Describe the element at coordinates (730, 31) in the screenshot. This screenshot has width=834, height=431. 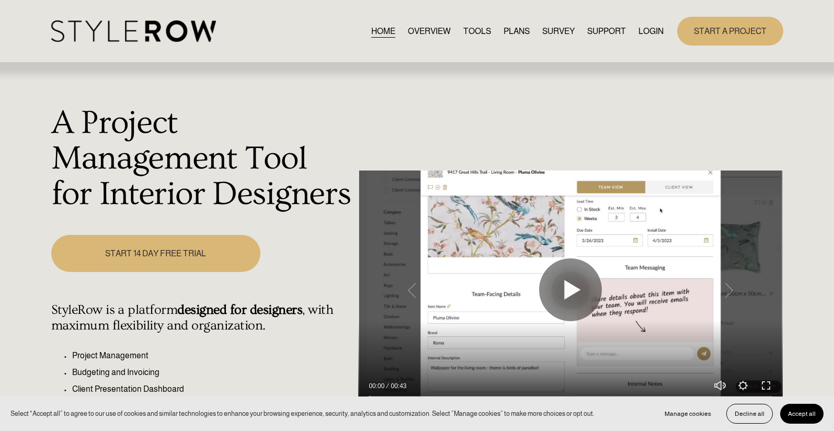
I see `a: START A PROJECT` at that location.